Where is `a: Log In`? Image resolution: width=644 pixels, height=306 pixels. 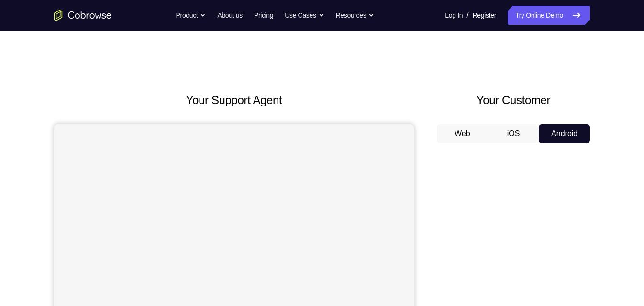
a: Log In is located at coordinates (453, 15).